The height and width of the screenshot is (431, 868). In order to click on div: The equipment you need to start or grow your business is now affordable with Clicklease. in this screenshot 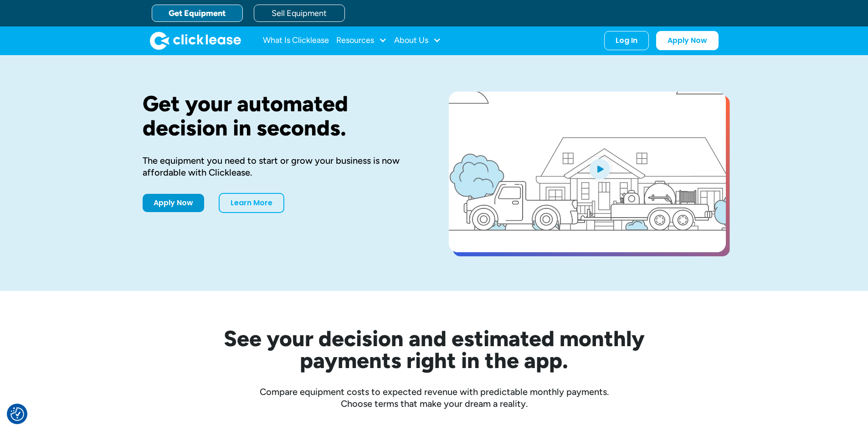, I will do `click(281, 167)`.